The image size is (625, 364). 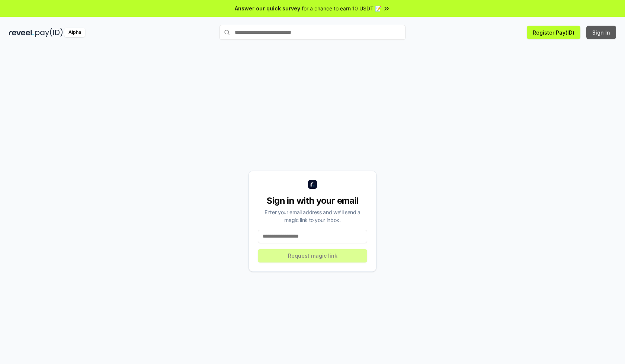 What do you see at coordinates (21, 32) in the screenshot?
I see `img: reveel_dark` at bounding box center [21, 32].